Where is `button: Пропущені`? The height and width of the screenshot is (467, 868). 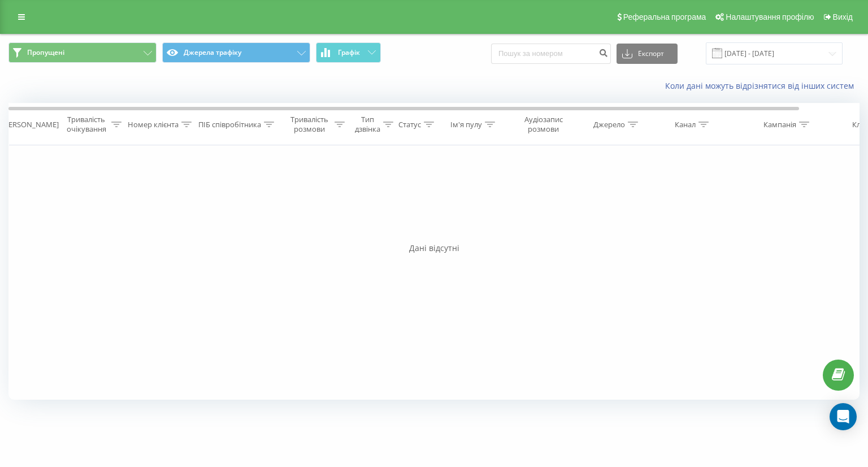
button: Пропущені is located at coordinates (83, 52).